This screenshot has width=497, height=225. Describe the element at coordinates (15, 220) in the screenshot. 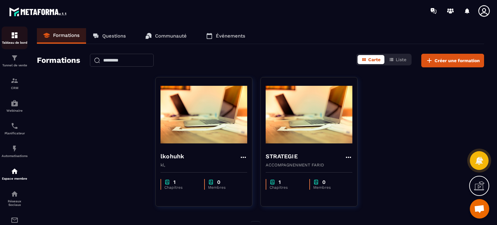

I see `img: email` at that location.